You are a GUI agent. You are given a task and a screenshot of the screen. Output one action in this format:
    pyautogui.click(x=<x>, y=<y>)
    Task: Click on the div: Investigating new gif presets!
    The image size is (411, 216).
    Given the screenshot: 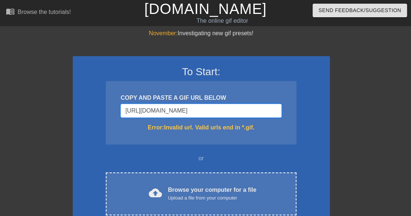 What is the action you would take?
    pyautogui.click(x=201, y=33)
    